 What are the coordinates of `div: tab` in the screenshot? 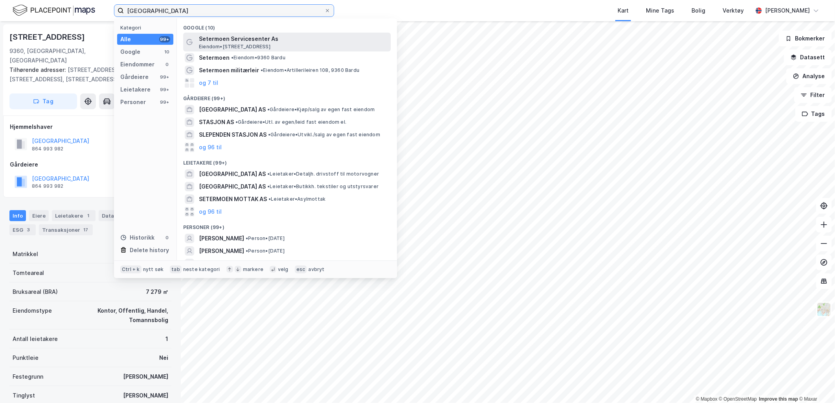 It's located at (176, 270).